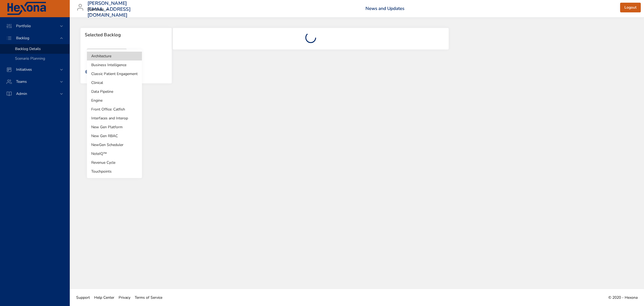 The height and width of the screenshot is (306, 644). I want to click on li: Business Intelligence, so click(114, 65).